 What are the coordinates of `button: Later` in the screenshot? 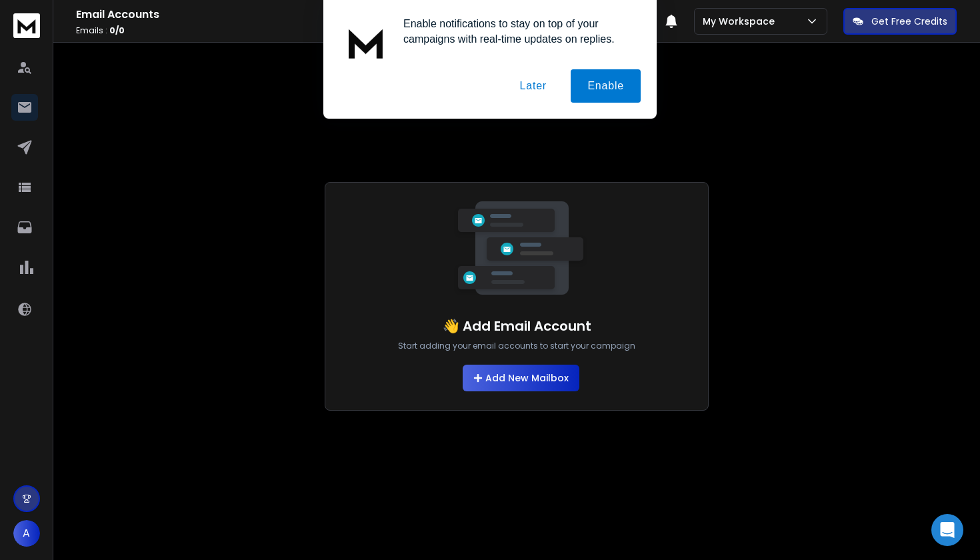 It's located at (533, 86).